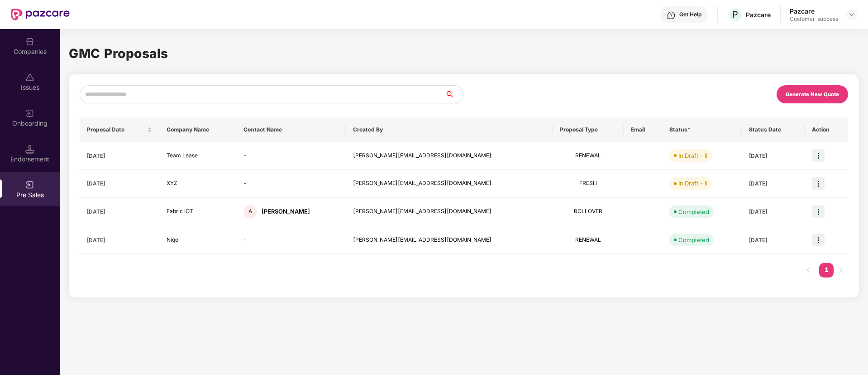 The height and width of the screenshot is (375, 868). What do you see at coordinates (841, 270) in the screenshot?
I see `span: right` at bounding box center [841, 270].